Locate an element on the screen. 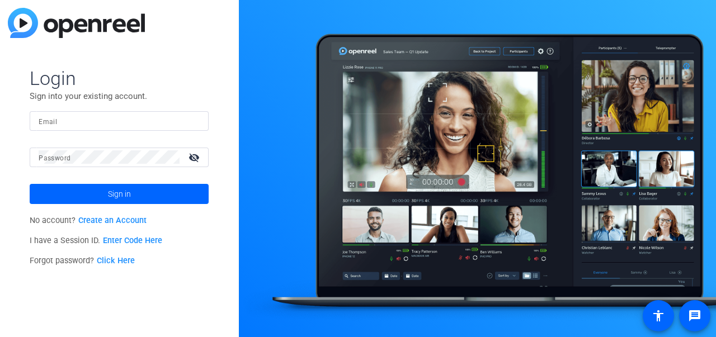  mat-icon: message is located at coordinates (695, 316).